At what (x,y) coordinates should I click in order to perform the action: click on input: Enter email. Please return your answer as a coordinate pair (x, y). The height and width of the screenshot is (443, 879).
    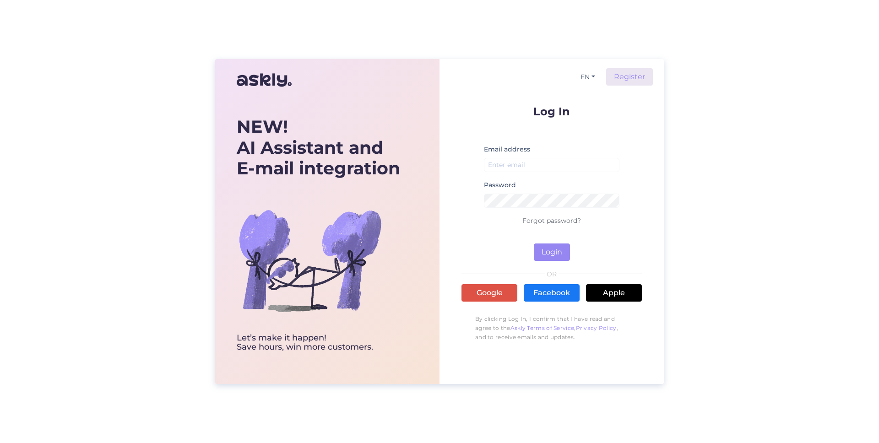
    Looking at the image, I should click on (552, 165).